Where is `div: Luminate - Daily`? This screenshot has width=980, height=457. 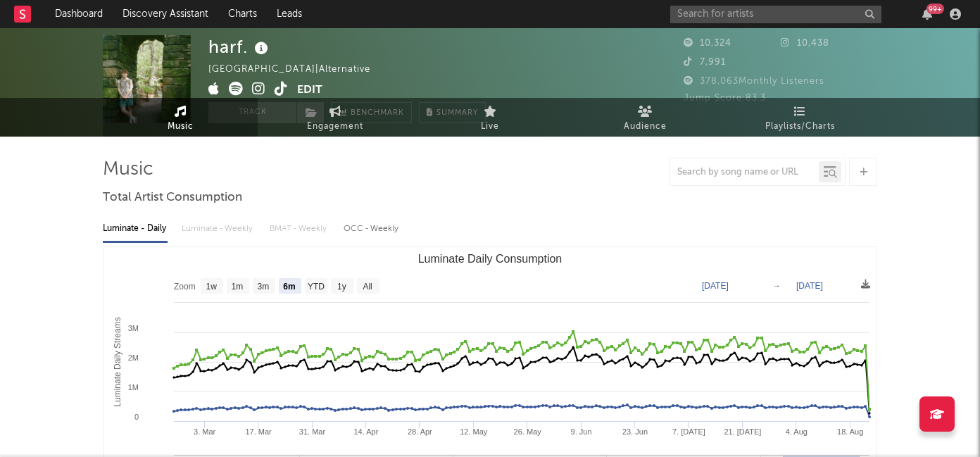 div: Luminate - Daily is located at coordinates (135, 228).